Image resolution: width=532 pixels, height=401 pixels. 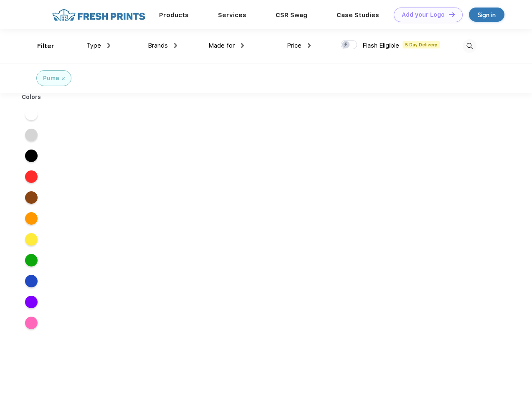 What do you see at coordinates (294, 45) in the screenshot?
I see `span: Price` at bounding box center [294, 45].